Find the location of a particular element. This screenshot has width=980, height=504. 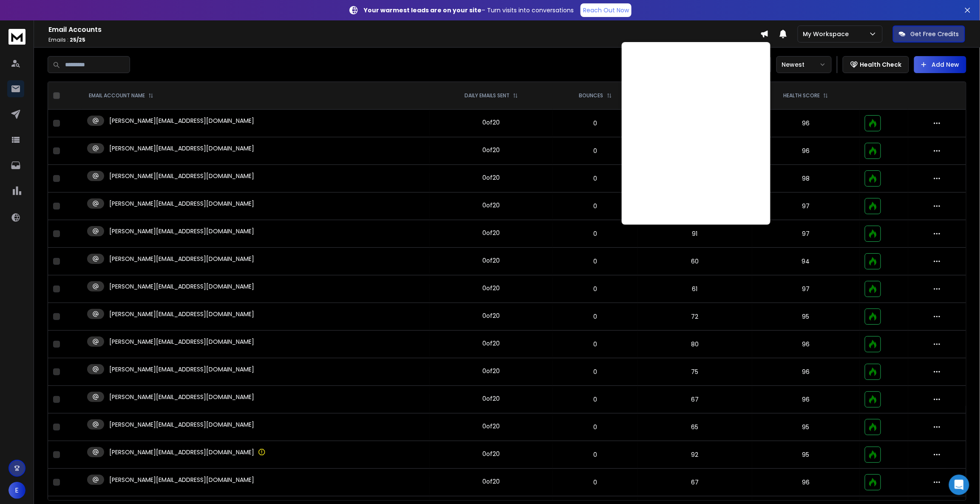

p: BOUNCES is located at coordinates (591, 95).